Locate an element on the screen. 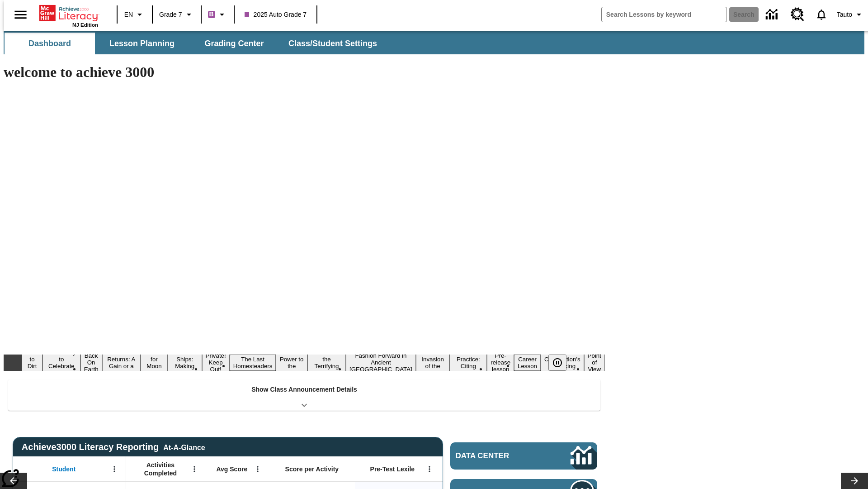 This screenshot has width=868, height=489. span: Pre-Test Lexile is located at coordinates (393, 469).